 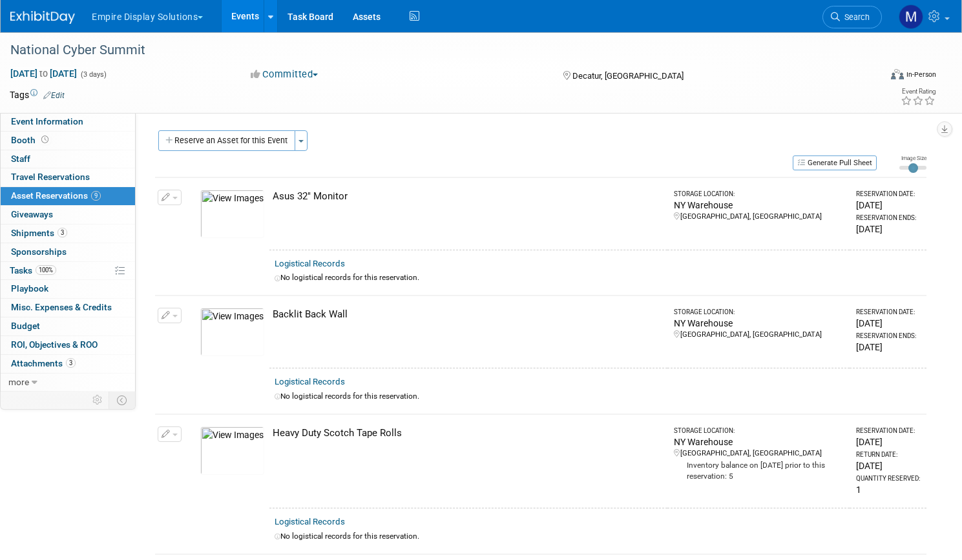 What do you see at coordinates (888, 490) in the screenshot?
I see `div: 1` at bounding box center [888, 490].